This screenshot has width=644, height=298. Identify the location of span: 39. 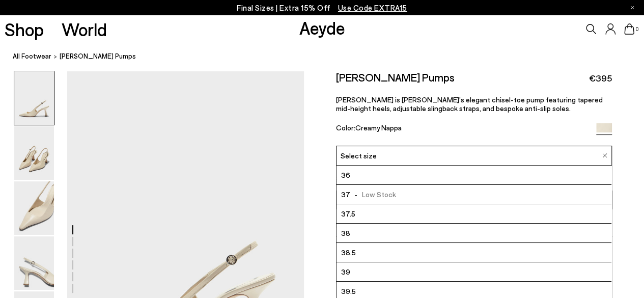
(346, 272).